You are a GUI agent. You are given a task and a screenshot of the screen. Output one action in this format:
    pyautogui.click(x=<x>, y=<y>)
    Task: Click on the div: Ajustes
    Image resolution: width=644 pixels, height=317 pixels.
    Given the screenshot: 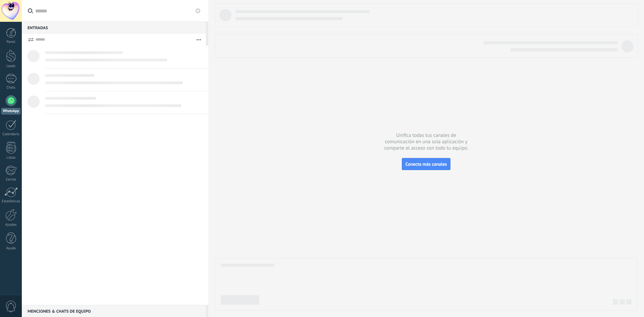 What is the action you would take?
    pyautogui.click(x=11, y=225)
    